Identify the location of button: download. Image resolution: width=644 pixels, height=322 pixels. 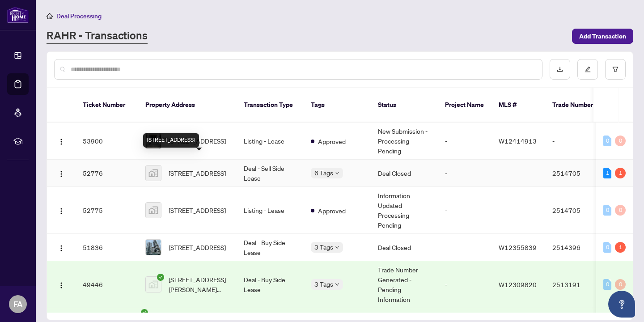
(560, 69).